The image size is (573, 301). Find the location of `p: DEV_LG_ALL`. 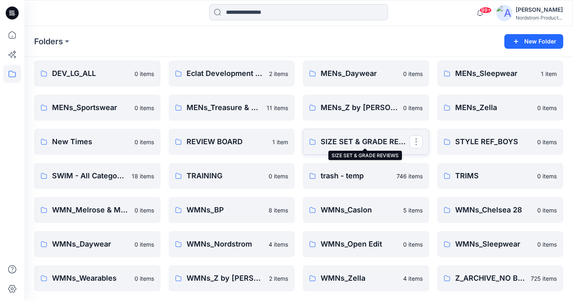

p: DEV_LG_ALL is located at coordinates (91, 74).